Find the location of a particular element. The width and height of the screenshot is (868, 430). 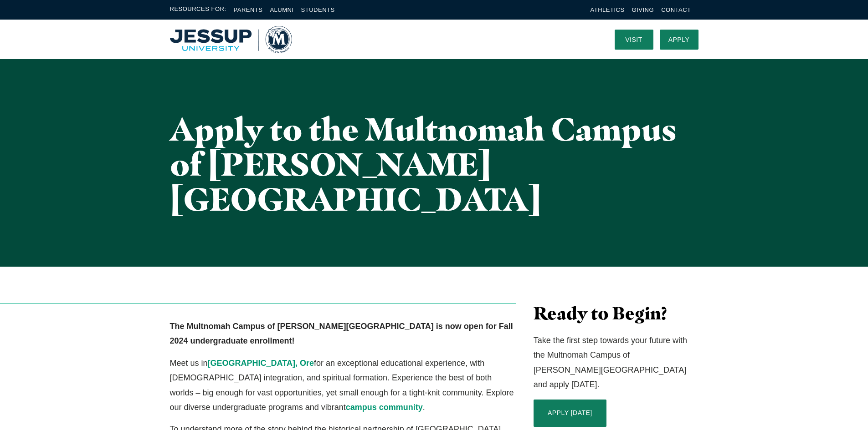

a: Giving is located at coordinates (643, 9).